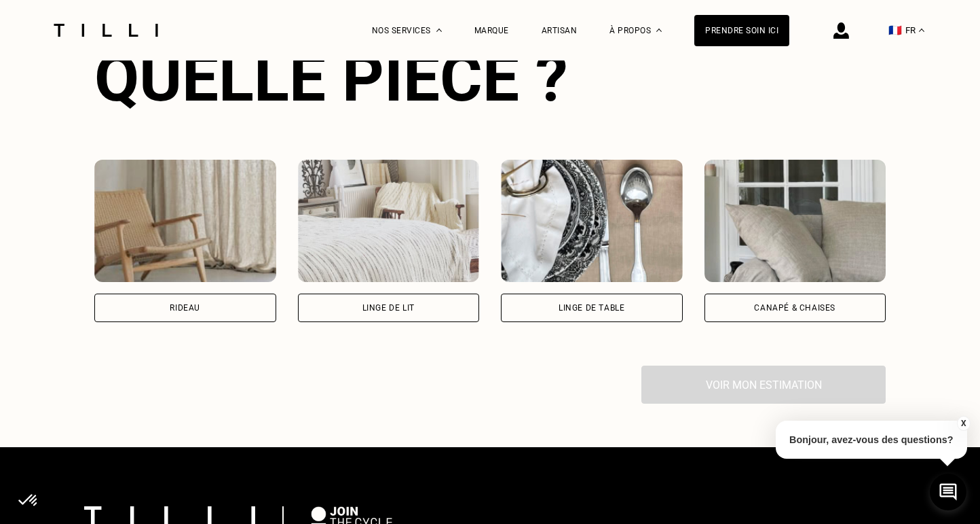 This screenshot has height=524, width=980. What do you see at coordinates (592, 221) in the screenshot?
I see `img: Tilli retouche votre Linge de table` at bounding box center [592, 221].